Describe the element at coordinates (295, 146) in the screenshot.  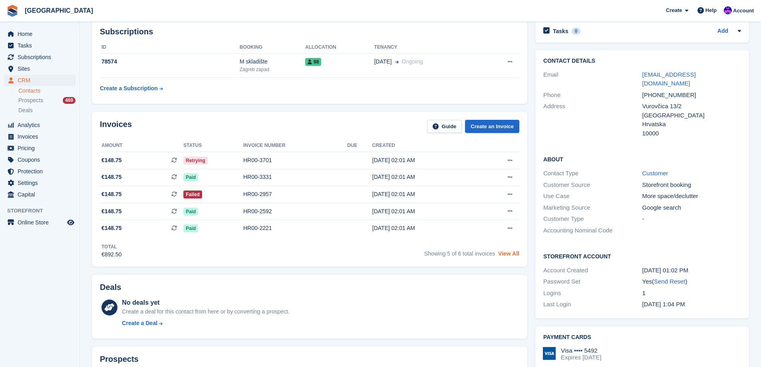
I see `th: Invoice number` at that location.